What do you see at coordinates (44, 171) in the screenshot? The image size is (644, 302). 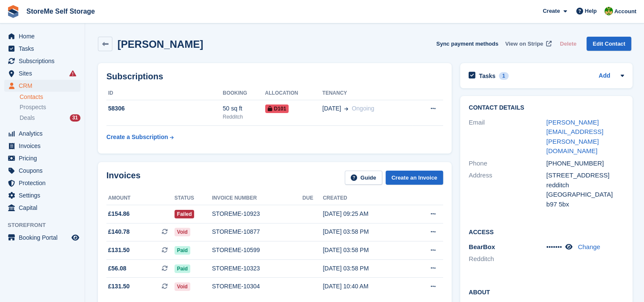 I see `span: Coupons` at bounding box center [44, 171].